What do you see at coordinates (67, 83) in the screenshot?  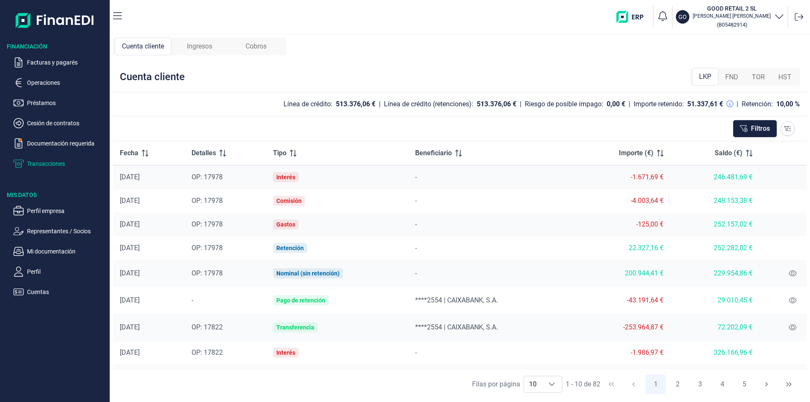 I see `p: Operaciones` at bounding box center [67, 83].